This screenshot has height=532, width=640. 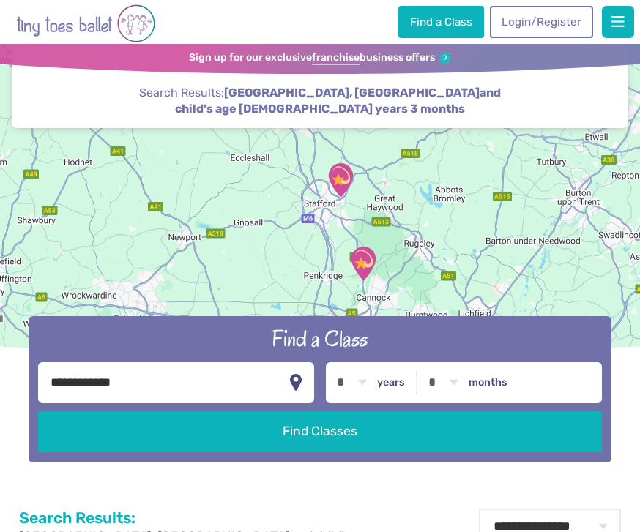 I want to click on strong: franchise, so click(x=335, y=58).